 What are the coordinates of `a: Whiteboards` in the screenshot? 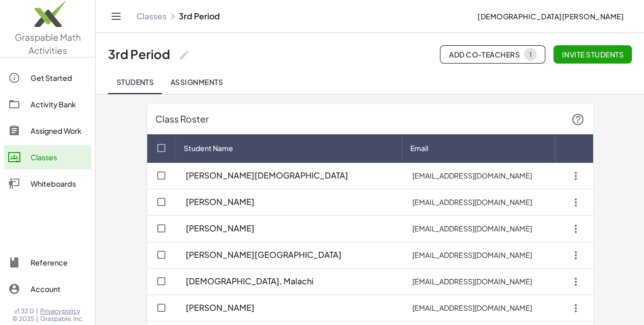 It's located at (47, 183).